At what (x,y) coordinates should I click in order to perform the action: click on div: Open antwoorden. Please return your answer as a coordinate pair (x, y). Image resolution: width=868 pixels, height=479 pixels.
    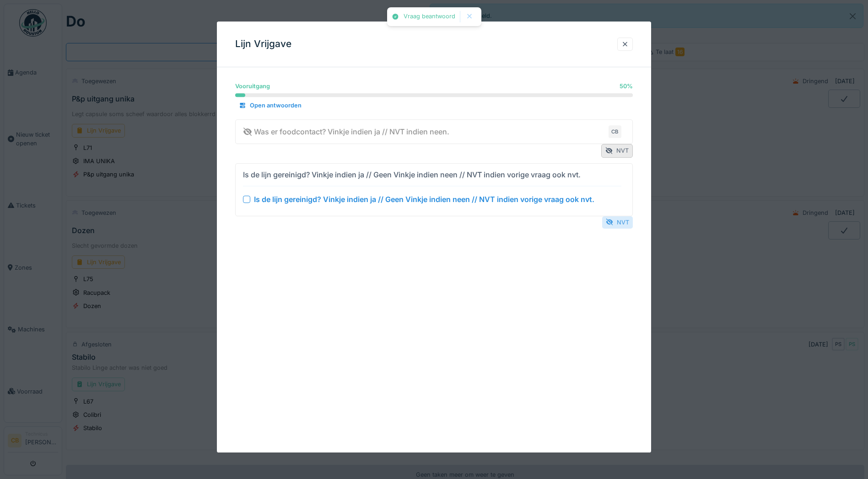
    Looking at the image, I should click on (270, 106).